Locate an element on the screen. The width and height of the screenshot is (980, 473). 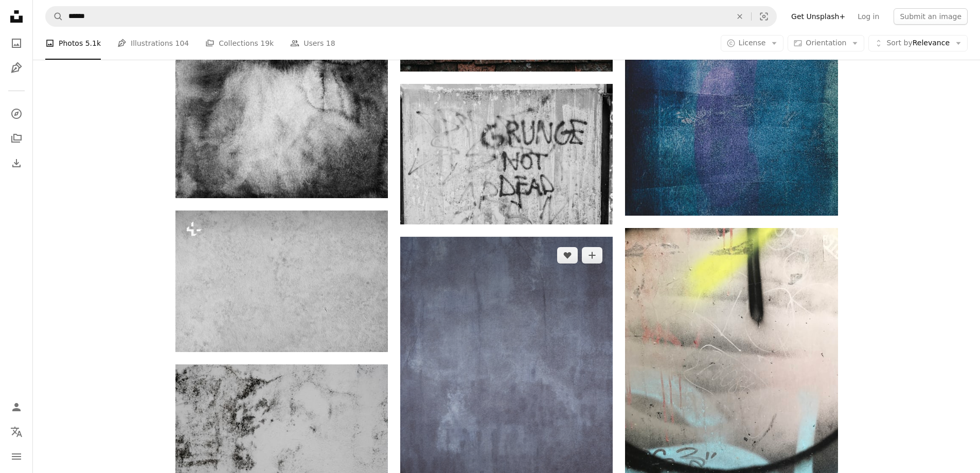
a: a gray wall with a black and white clock on it is located at coordinates (506, 396).